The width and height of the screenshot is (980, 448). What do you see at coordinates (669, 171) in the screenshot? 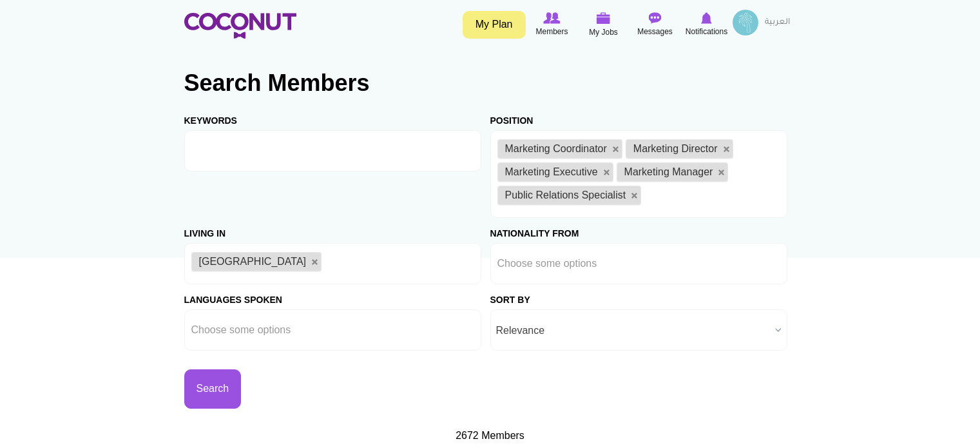
I see `span: Marketing Manager` at bounding box center [669, 171].